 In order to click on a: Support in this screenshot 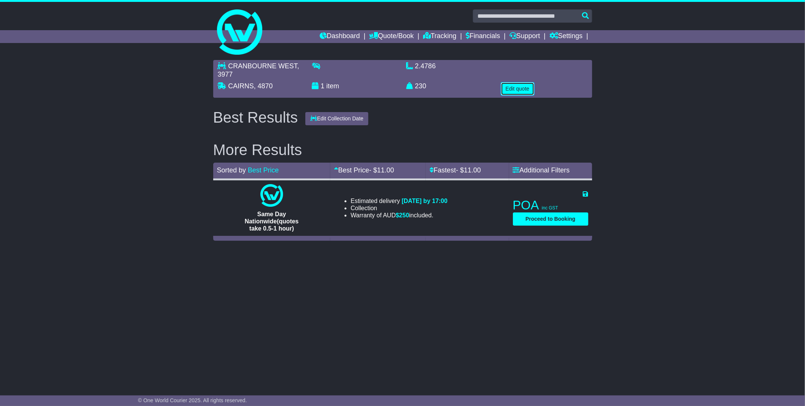, I will do `click(525, 37)`.